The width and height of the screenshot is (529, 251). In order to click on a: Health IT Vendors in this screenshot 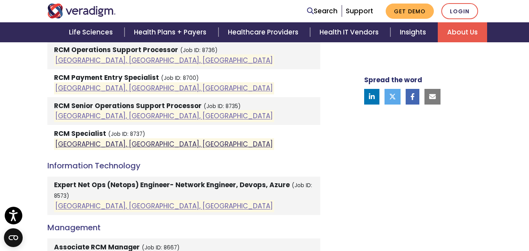, I will do `click(350, 32)`.